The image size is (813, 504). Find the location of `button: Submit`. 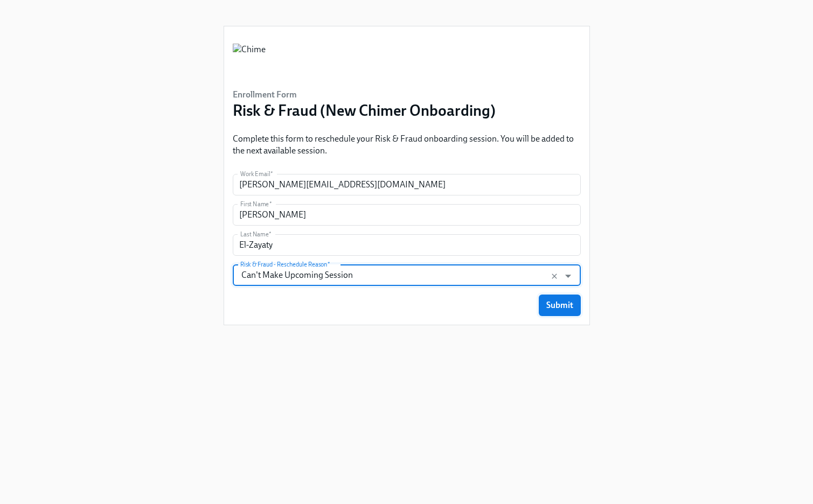

button: Submit is located at coordinates (560, 305).